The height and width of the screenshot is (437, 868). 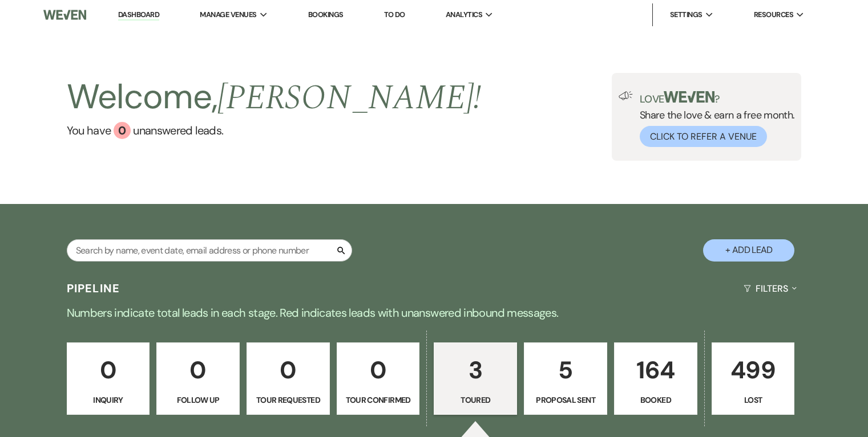 I want to click on img: loud-speaker-illustration.svg, so click(x=625, y=96).